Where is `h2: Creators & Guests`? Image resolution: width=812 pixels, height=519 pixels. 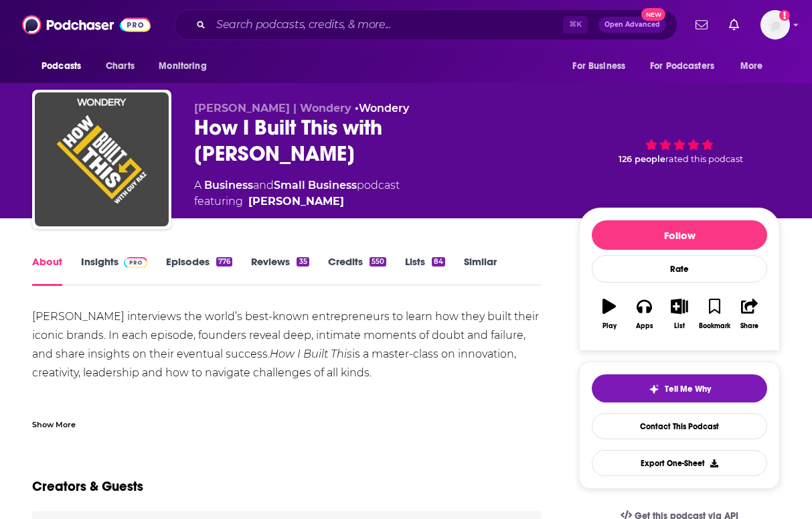
h2: Creators & Guests is located at coordinates (88, 486).